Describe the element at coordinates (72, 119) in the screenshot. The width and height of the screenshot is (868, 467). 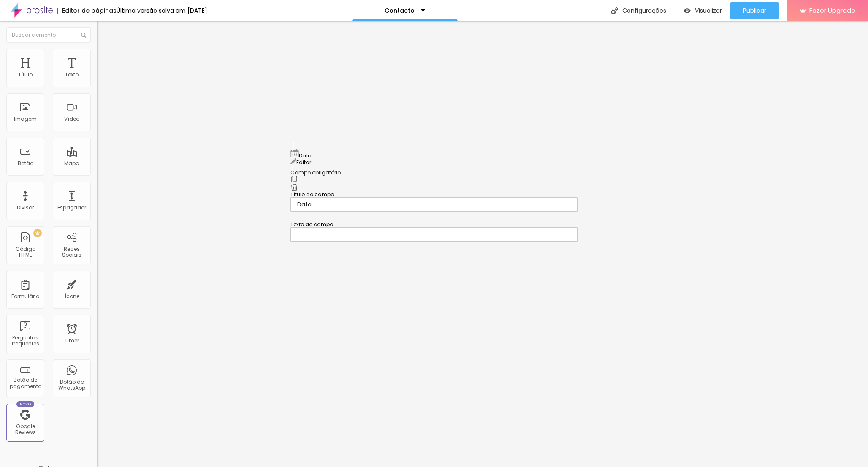
I see `div: Vídeo` at that location.